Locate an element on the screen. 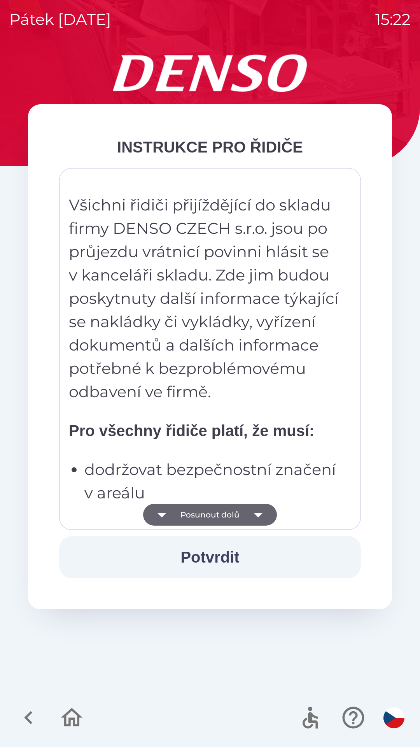 The image size is (420, 747). img: cs flag is located at coordinates (394, 718).